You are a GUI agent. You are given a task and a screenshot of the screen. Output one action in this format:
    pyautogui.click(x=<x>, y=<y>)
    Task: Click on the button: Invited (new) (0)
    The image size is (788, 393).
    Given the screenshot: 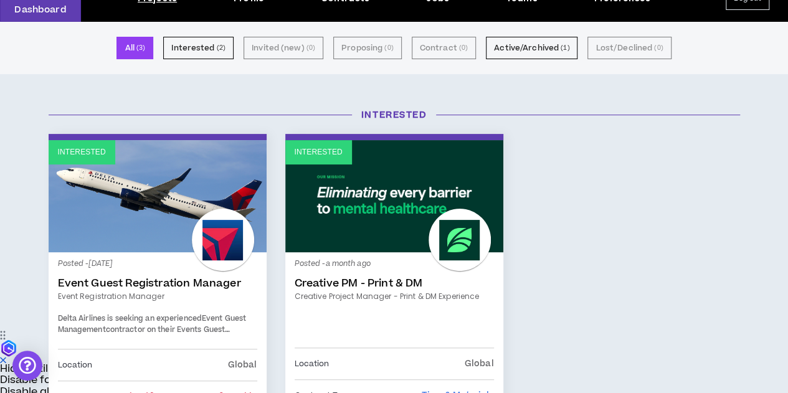 What is the action you would take?
    pyautogui.click(x=283, y=48)
    